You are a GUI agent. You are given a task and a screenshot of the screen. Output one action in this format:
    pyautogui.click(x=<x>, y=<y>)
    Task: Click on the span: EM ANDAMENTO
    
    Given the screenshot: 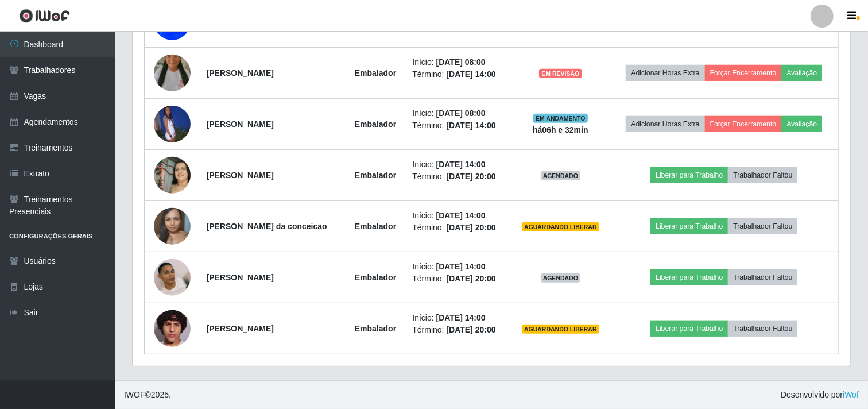 What is the action you would take?
    pyautogui.click(x=561, y=118)
    